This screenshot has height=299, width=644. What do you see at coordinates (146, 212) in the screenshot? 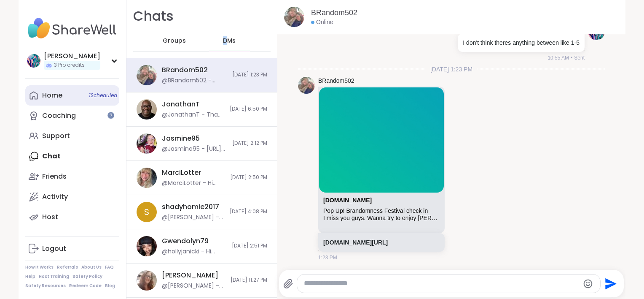
I see `span: s` at bounding box center [146, 212].